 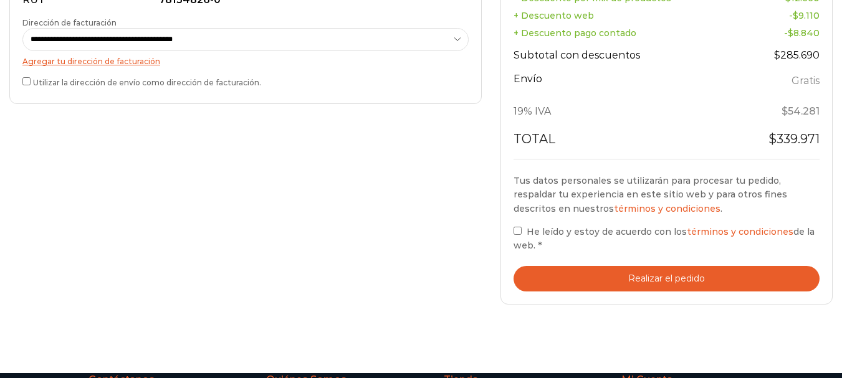 I want to click on p: Tus datos personales se utilizarán para procesar tu pedido, respaldar tu experiencia en este siti..., so click(x=666, y=194).